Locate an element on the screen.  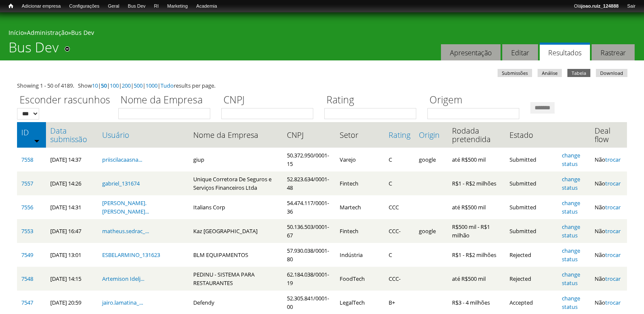
h1: Bus Dev is located at coordinates (34, 50).